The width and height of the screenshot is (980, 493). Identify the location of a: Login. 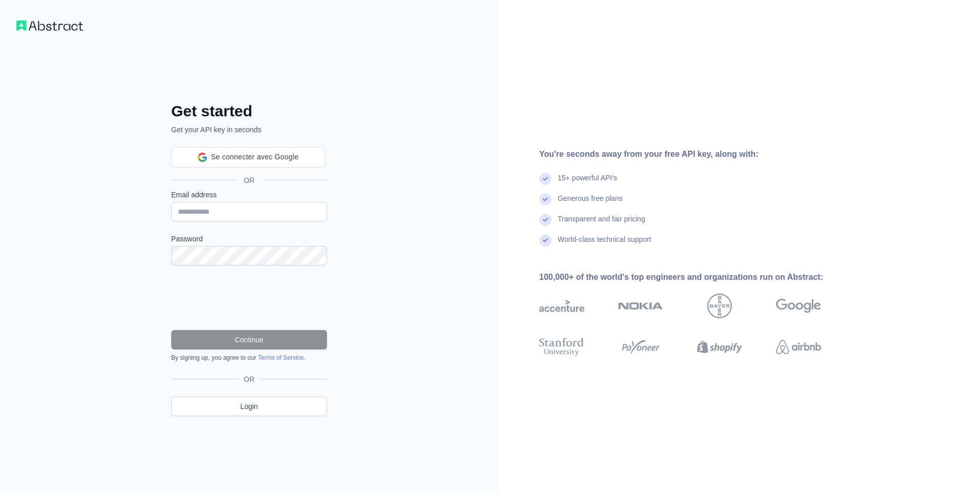
(249, 407).